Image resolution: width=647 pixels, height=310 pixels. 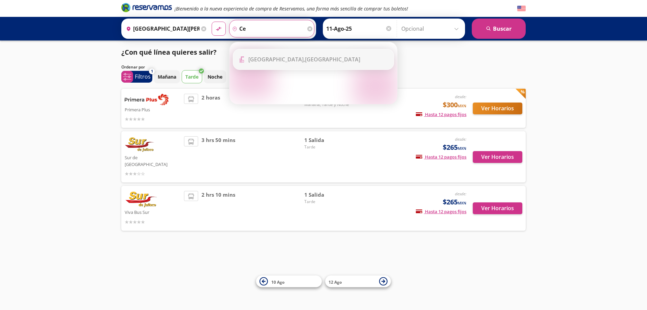 What do you see at coordinates (215, 77) in the screenshot?
I see `button: Noche` at bounding box center [215, 77].